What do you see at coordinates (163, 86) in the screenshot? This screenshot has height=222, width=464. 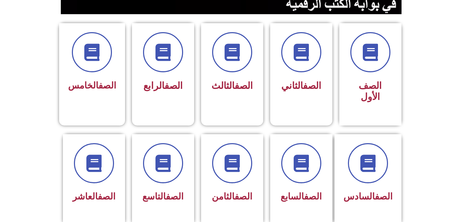 I see `span: الرابع` at bounding box center [163, 86].